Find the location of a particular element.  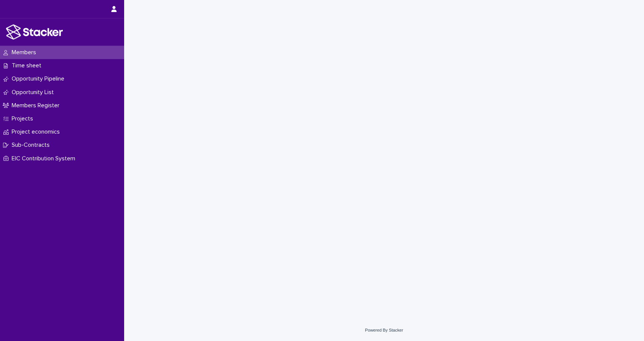

p: EIC Contribution System is located at coordinates (45, 158).